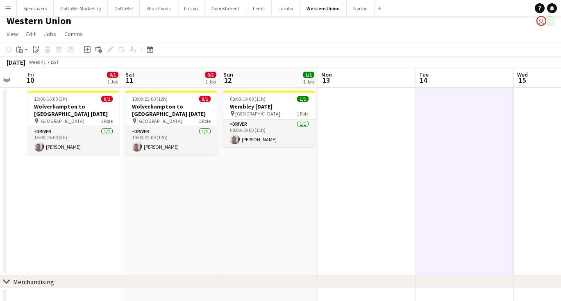  What do you see at coordinates (73, 34) in the screenshot?
I see `a: Comms` at bounding box center [73, 34].